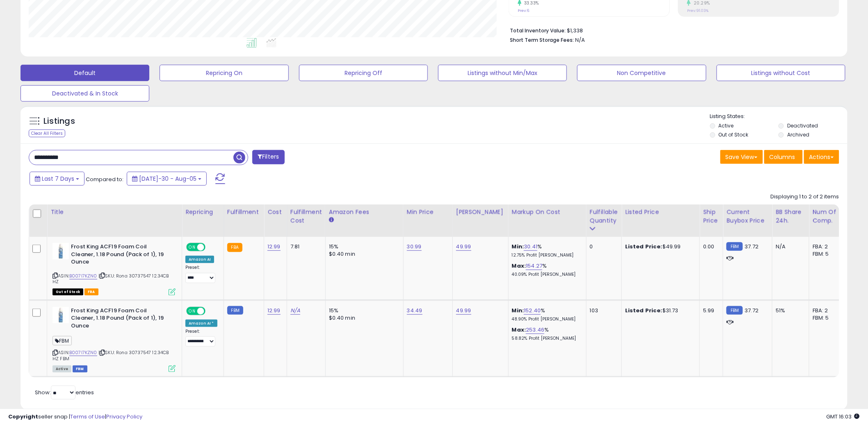 Image resolution: width=868 pixels, height=425 pixels. What do you see at coordinates (741, 157) in the screenshot?
I see `button: Save View` at bounding box center [741, 157].